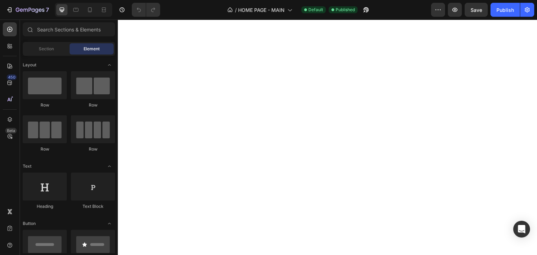  Describe the element at coordinates (29, 65) in the screenshot. I see `span: Layout` at that location.